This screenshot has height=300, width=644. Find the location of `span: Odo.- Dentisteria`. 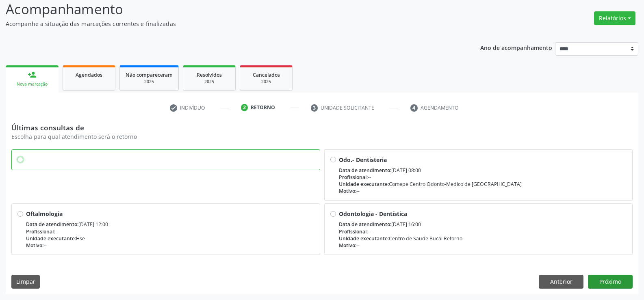

span: Odo.- Dentisteria is located at coordinates (363, 160).